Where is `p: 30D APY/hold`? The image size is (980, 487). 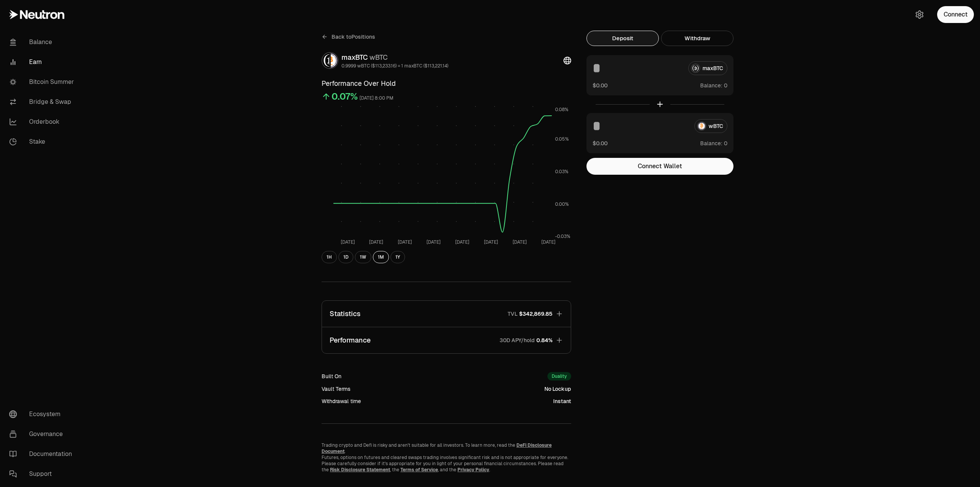
p: 30D APY/hold is located at coordinates (518, 340).